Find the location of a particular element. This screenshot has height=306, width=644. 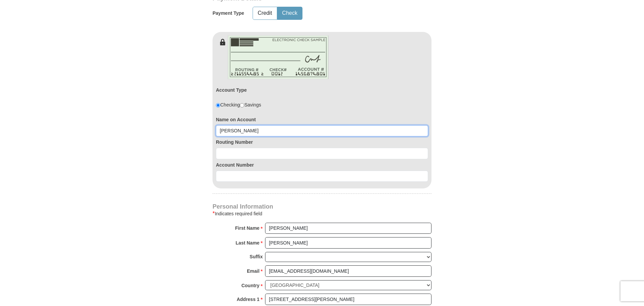

button: Credit is located at coordinates (264, 13).